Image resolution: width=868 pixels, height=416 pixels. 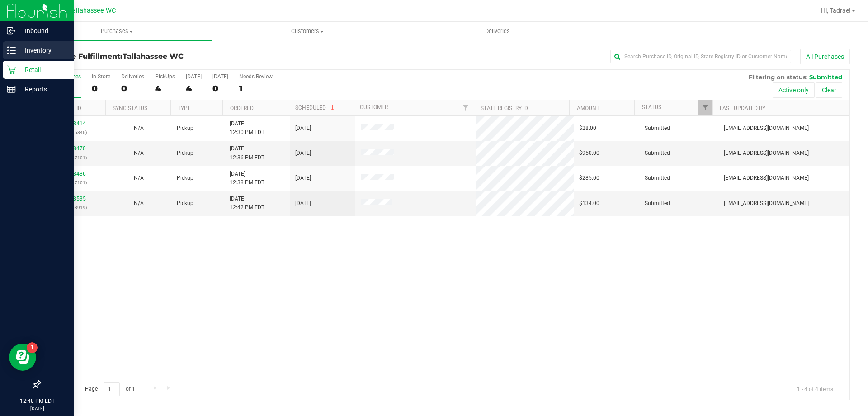 What do you see at coordinates (43, 31) in the screenshot?
I see `p: Inbound` at bounding box center [43, 31].